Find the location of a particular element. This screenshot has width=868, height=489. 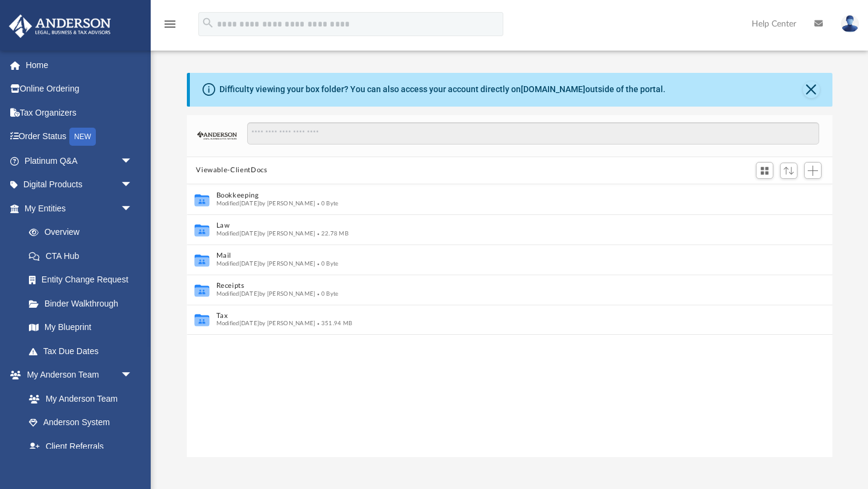

a: Entity Change Request is located at coordinates (84, 280).